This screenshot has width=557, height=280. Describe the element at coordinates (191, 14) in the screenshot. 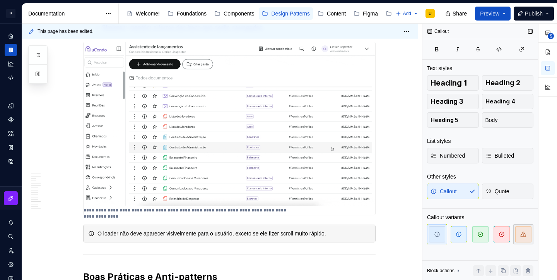

I see `div: Foundations` at that location.